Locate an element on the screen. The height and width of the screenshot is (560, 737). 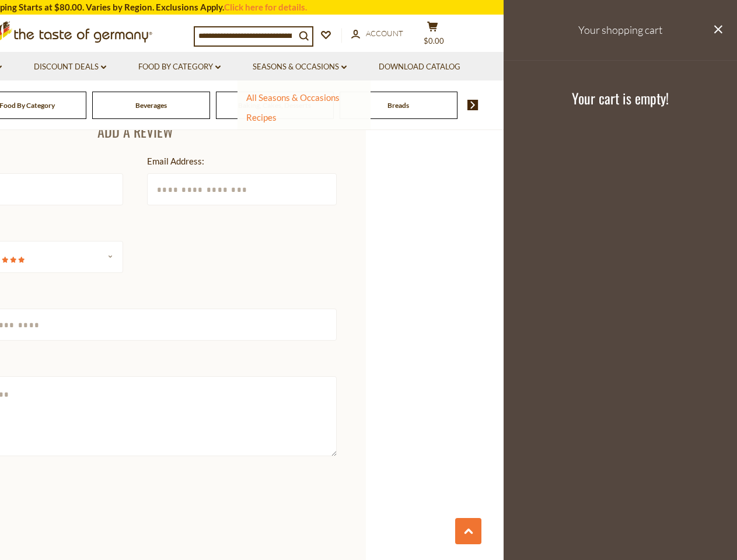
a: Beverages is located at coordinates (151, 105).